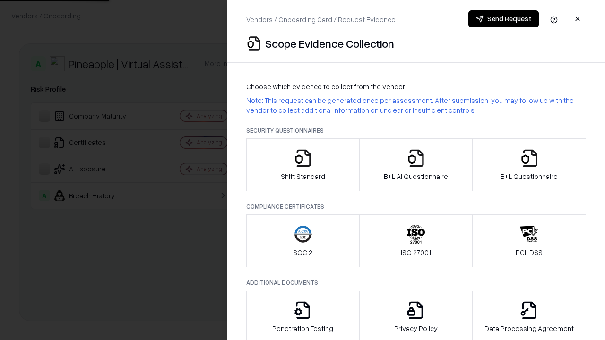 This screenshot has width=605, height=340. Describe the element at coordinates (416, 253) in the screenshot. I see `p: ISO 27001` at that location.